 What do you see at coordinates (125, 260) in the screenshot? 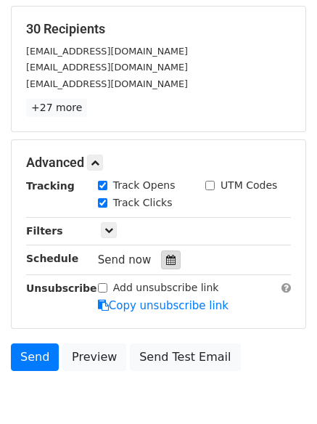
I see `span: Send now` at bounding box center [125, 260].